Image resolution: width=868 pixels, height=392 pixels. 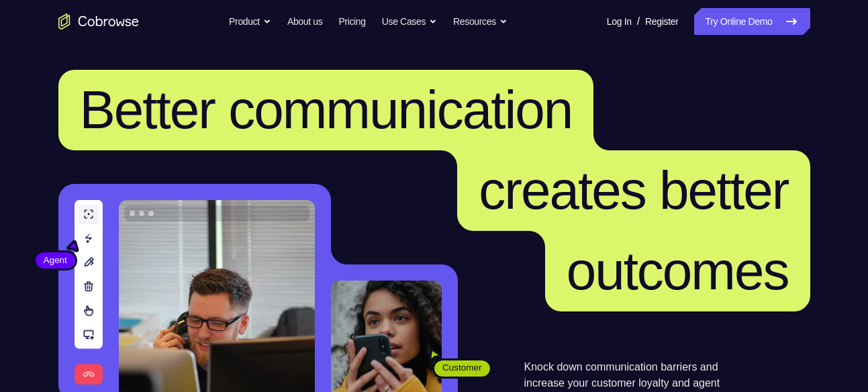 I want to click on button: Use Cases, so click(x=409, y=21).